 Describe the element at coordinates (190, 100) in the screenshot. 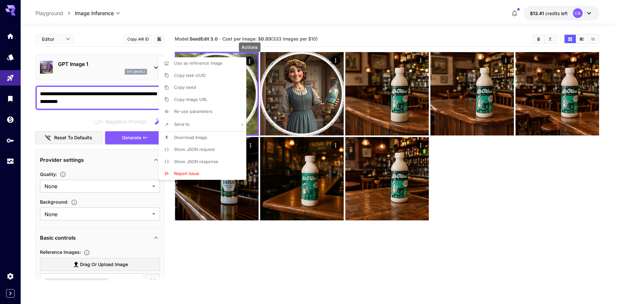

I see `span: Copy image URL` at that location.